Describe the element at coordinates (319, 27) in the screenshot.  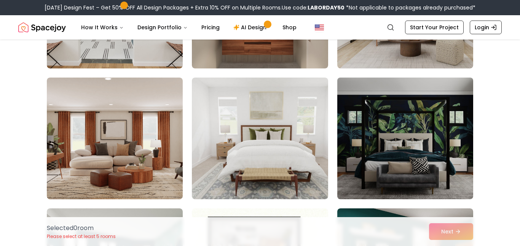
I see `img: United States` at that location.